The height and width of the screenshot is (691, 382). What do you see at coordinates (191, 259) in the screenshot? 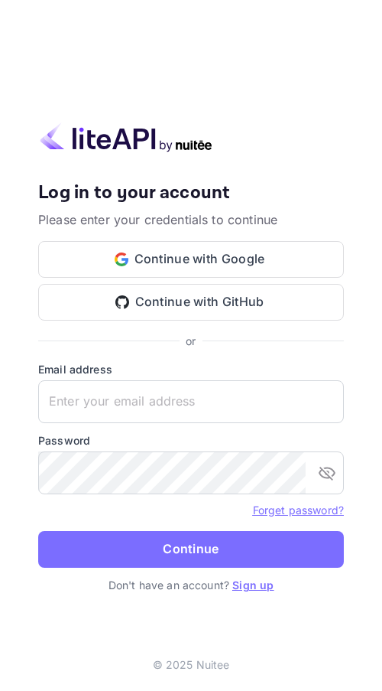
I see `button: Continue with Google` at bounding box center [191, 259].